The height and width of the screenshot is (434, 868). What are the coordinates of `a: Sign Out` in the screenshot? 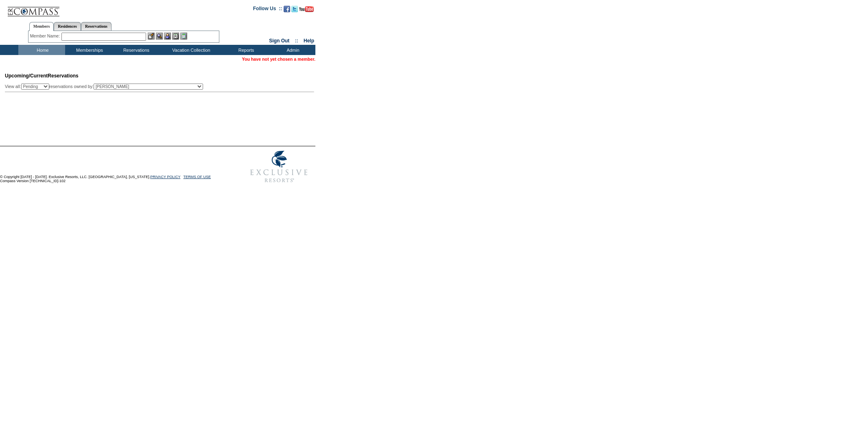 It's located at (280, 41).